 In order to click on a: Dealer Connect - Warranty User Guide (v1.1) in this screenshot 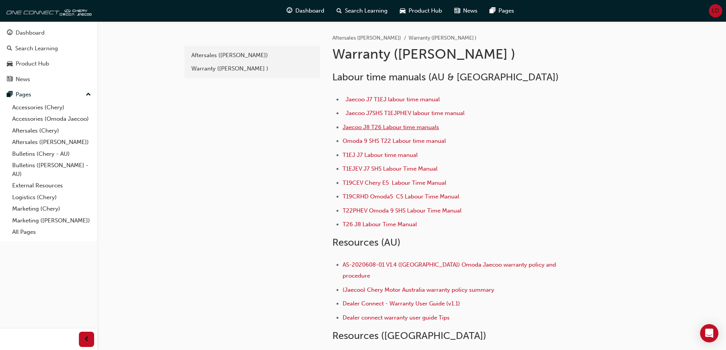, I will do `click(401, 304)`.